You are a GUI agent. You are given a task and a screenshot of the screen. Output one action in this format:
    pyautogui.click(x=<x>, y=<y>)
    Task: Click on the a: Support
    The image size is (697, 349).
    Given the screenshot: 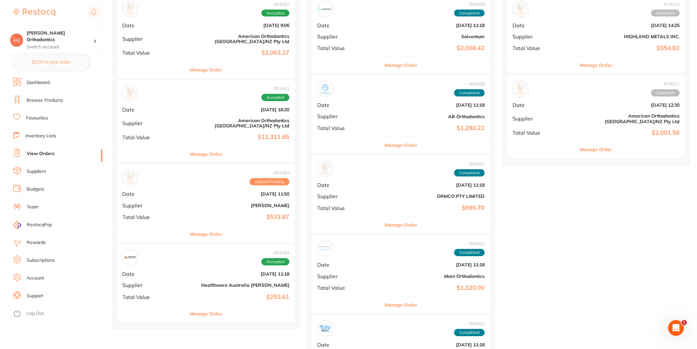 What is the action you would take?
    pyautogui.click(x=35, y=296)
    